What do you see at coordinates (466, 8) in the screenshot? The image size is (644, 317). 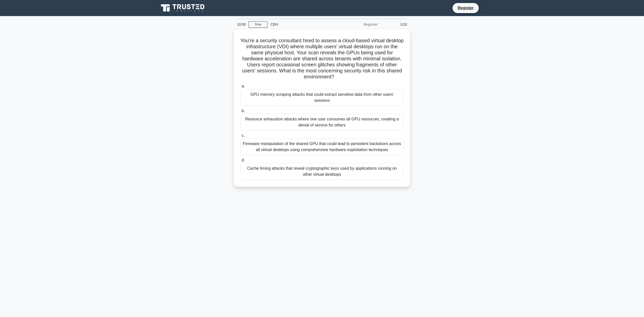 I see `a: Register` at bounding box center [466, 8].